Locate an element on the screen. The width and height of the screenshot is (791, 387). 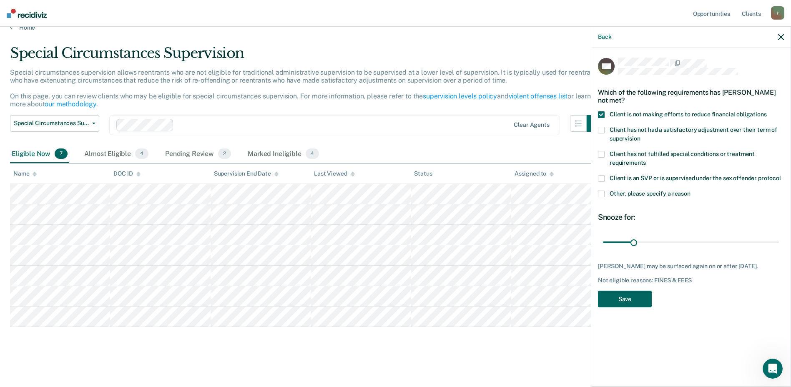
a: supervision levels policy is located at coordinates (460, 96).